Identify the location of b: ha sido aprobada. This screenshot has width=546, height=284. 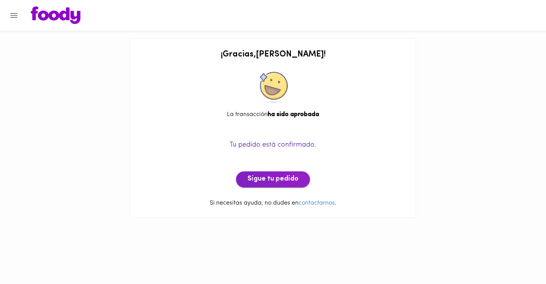
(293, 114).